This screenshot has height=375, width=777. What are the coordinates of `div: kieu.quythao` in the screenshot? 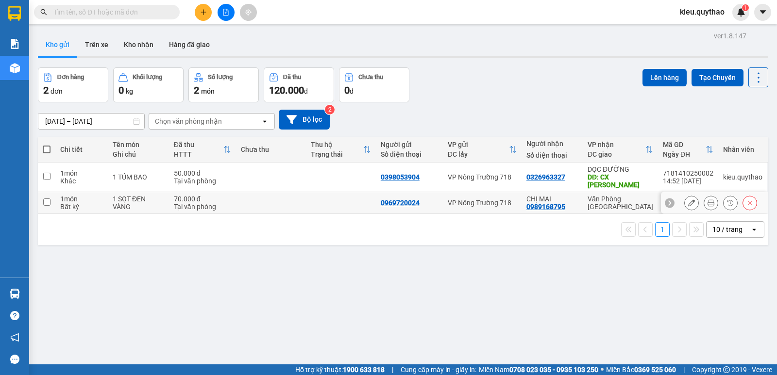 It's located at (742, 177).